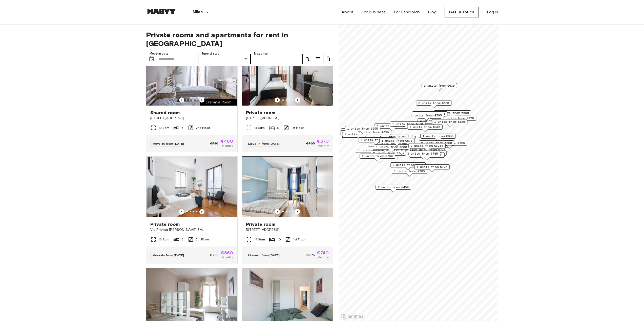 The image size is (644, 321). I want to click on span: 1st Floor, so click(299, 240).